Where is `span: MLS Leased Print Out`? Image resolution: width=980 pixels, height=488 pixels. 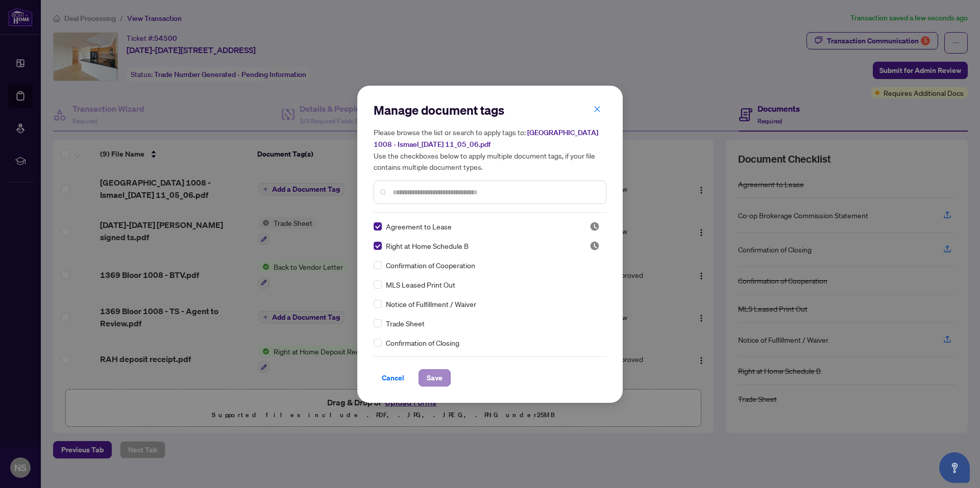
span: MLS Leased Print Out is located at coordinates (420, 284).